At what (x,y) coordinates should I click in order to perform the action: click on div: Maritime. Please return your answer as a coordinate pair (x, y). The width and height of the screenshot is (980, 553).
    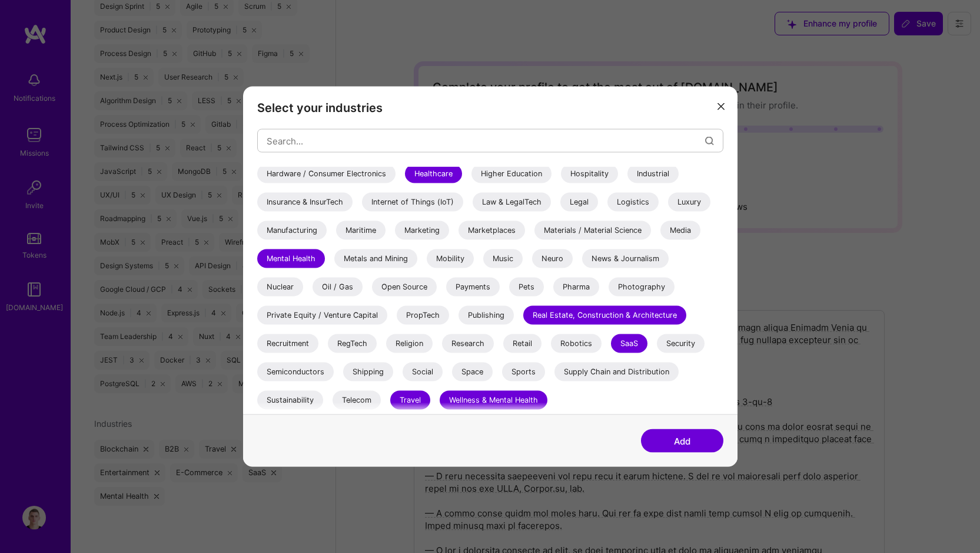
    Looking at the image, I should click on (361, 230).